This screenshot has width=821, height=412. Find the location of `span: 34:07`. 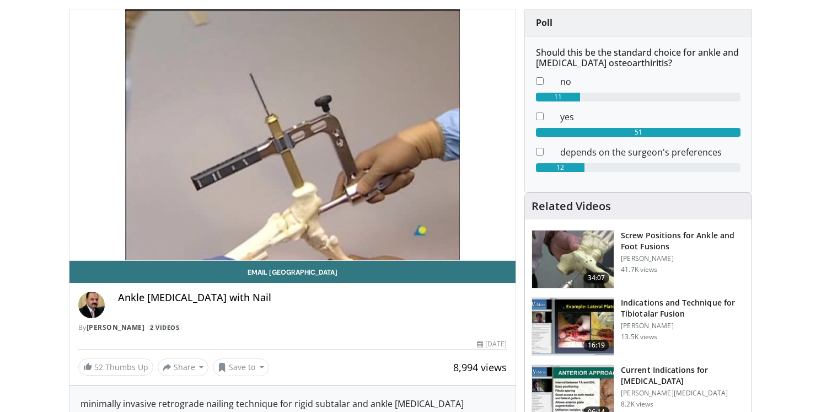

span: 34:07 is located at coordinates (597, 278).